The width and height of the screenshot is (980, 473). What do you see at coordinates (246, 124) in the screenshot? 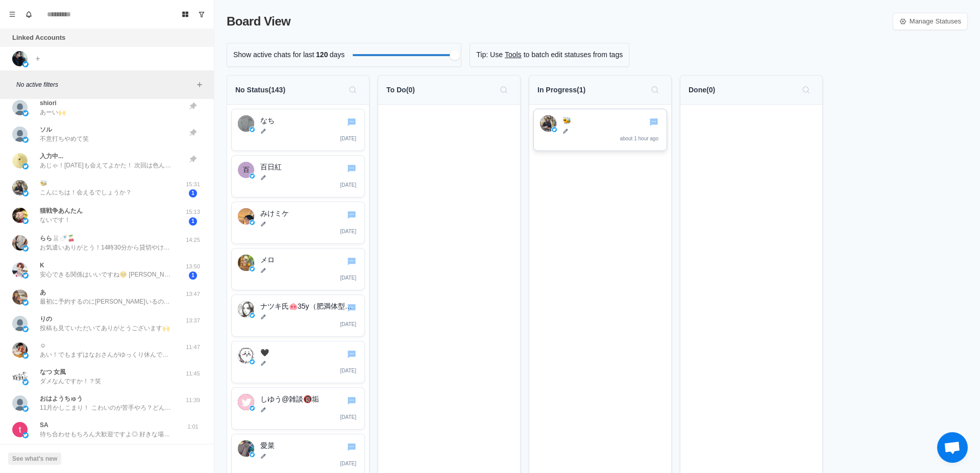
I see `img: なち` at bounding box center [246, 124].